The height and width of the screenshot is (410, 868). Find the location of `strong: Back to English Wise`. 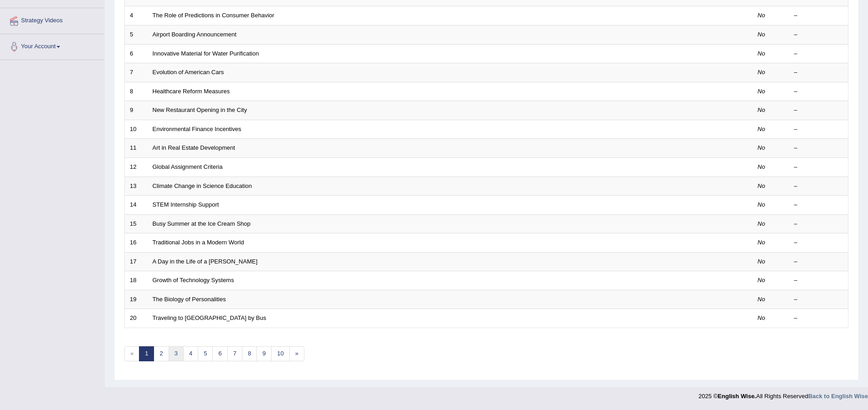

strong: Back to English Wise is located at coordinates (838, 396).